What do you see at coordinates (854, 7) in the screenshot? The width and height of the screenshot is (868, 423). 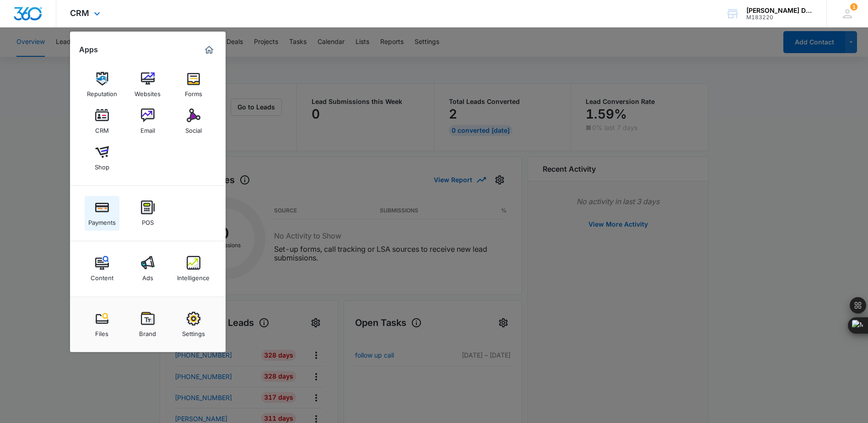 I see `div: notifications count` at bounding box center [854, 7].